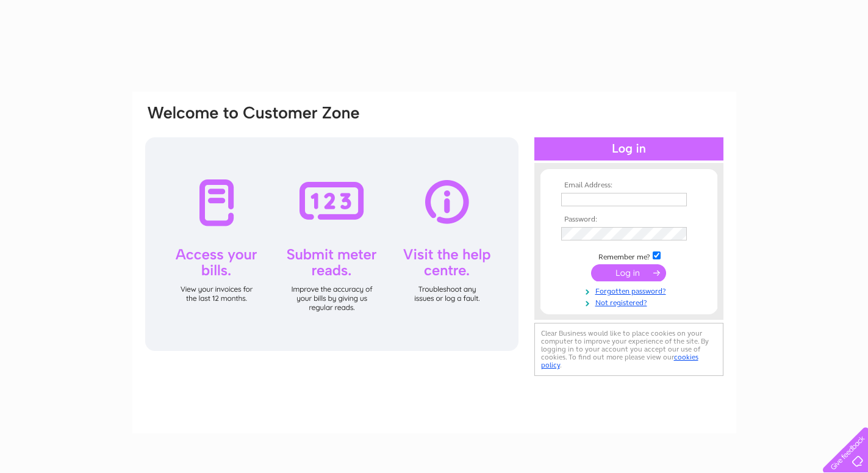  I want to click on th: Password:, so click(629, 220).